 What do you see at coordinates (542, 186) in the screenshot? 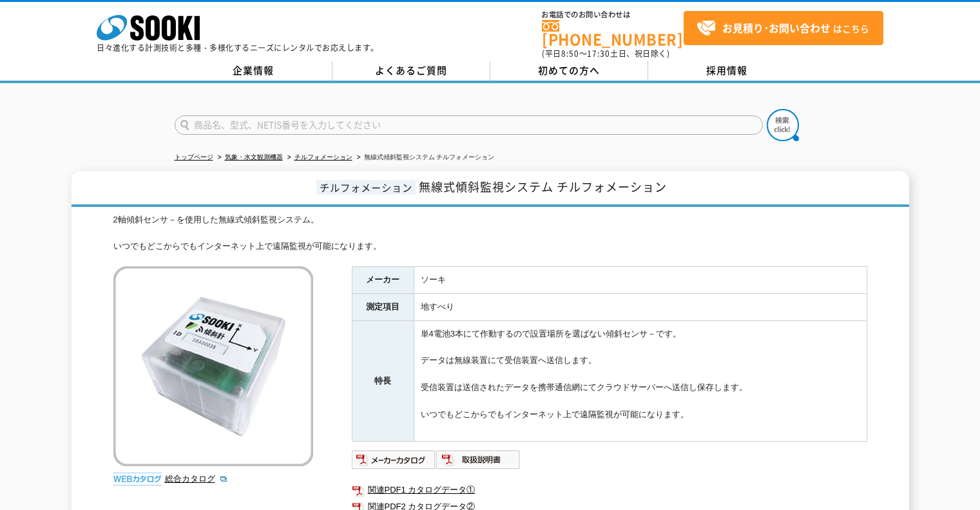
I see `span: 無線式傾斜監視システム チルフォメーション` at bounding box center [542, 186].